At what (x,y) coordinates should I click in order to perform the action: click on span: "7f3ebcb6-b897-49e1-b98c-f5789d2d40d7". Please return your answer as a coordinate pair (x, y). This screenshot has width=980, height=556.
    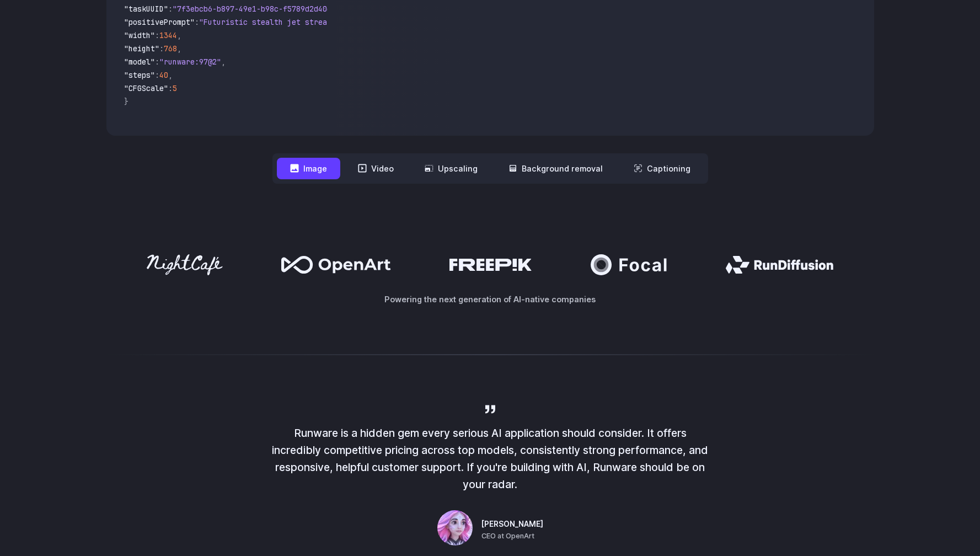
    Looking at the image, I should click on (257, 9).